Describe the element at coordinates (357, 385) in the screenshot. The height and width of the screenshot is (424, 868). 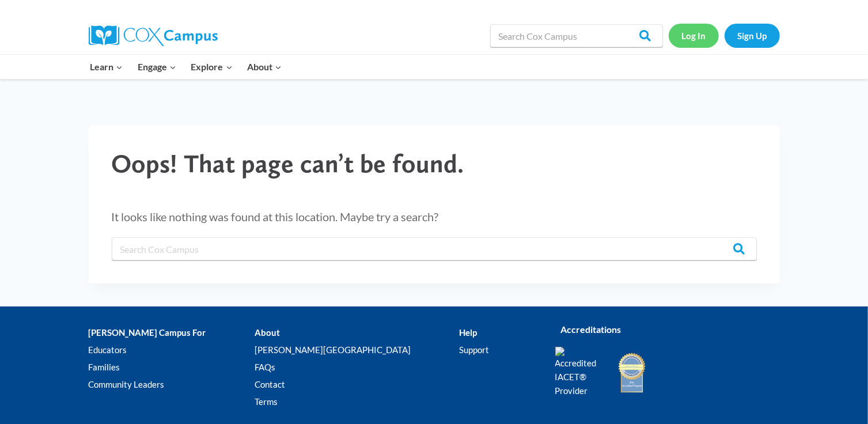
I see `a: Contact` at that location.